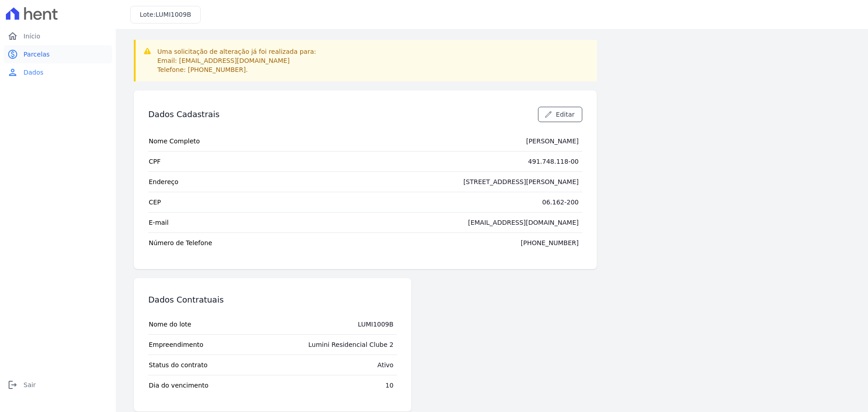 Image resolution: width=868 pixels, height=412 pixels. Describe the element at coordinates (12, 72) in the screenshot. I see `i: person` at that location.